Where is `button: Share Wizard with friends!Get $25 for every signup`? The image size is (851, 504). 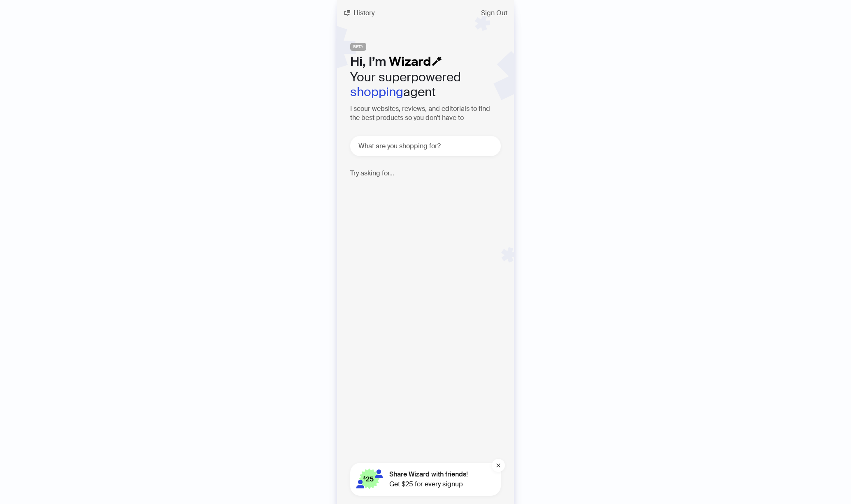 button: Share Wizard with friends!Get $25 for every signup is located at coordinates (425, 479).